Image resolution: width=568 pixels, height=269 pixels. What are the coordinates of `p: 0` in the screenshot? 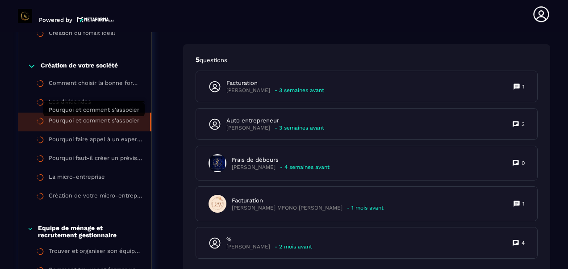 It's located at (523, 163).